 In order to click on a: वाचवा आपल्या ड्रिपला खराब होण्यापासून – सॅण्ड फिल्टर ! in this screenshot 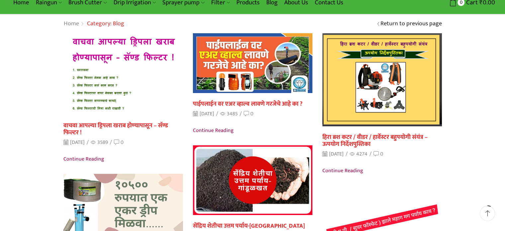, I will do `click(116, 129)`.